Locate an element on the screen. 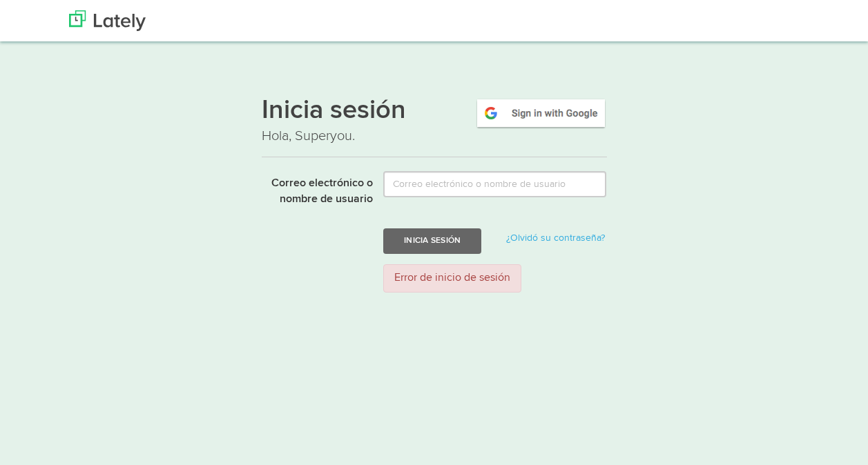 This screenshot has width=868, height=465. font: Inicia sesión is located at coordinates (334, 111).